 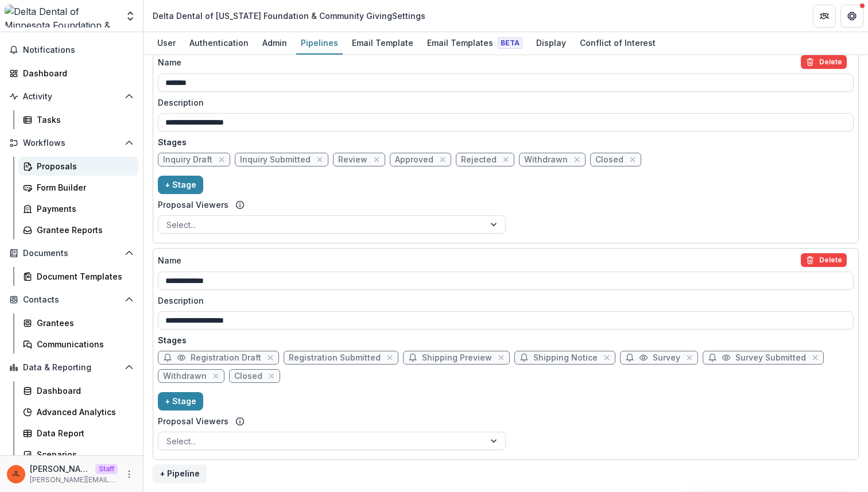 What do you see at coordinates (383, 43) in the screenshot?
I see `a: Email Template` at bounding box center [383, 43].